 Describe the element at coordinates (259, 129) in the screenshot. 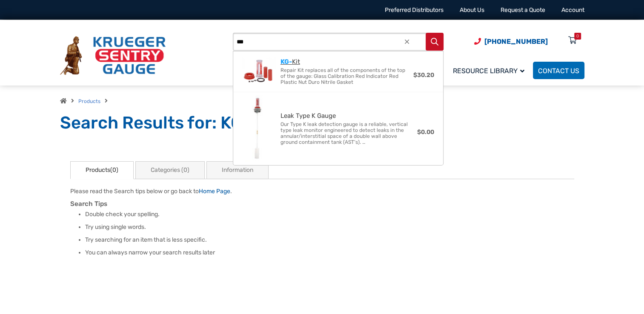

I see `img: Leak Type K Gauge` at that location.